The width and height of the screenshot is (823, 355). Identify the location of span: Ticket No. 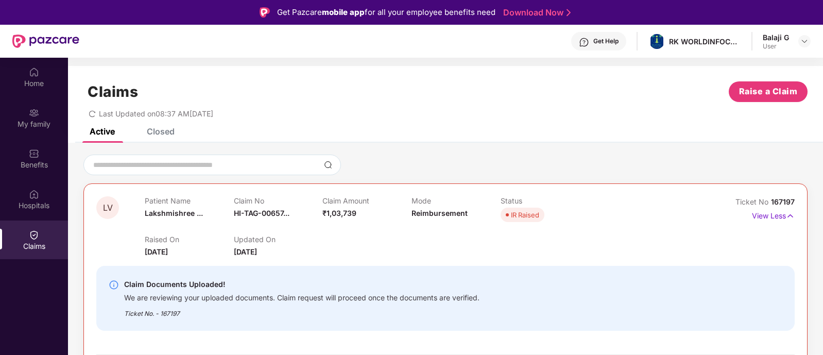
(753, 201).